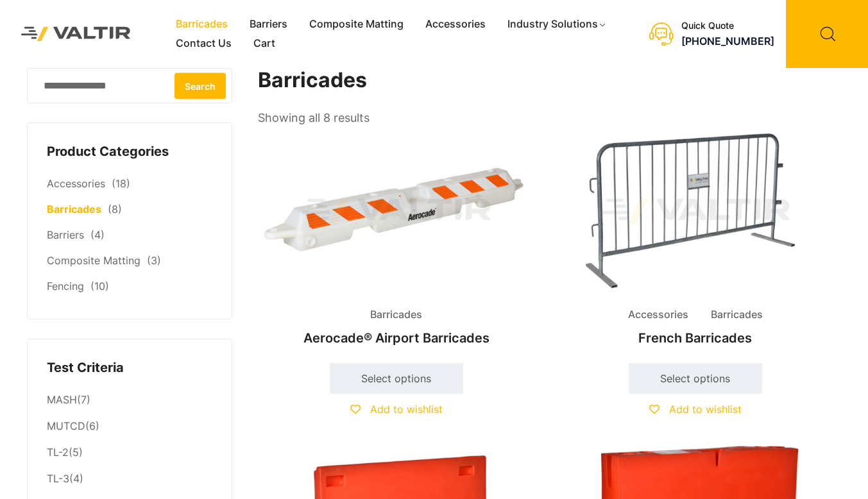 This screenshot has height=499, width=868. Describe the element at coordinates (696, 378) in the screenshot. I see `a: Select options for “French Barricades”` at that location.